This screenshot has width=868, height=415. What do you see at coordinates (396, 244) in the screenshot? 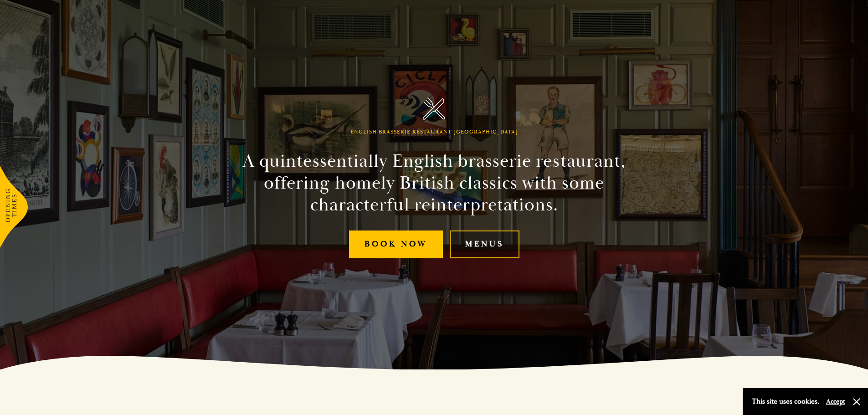
I see `a: Book Now` at bounding box center [396, 244].